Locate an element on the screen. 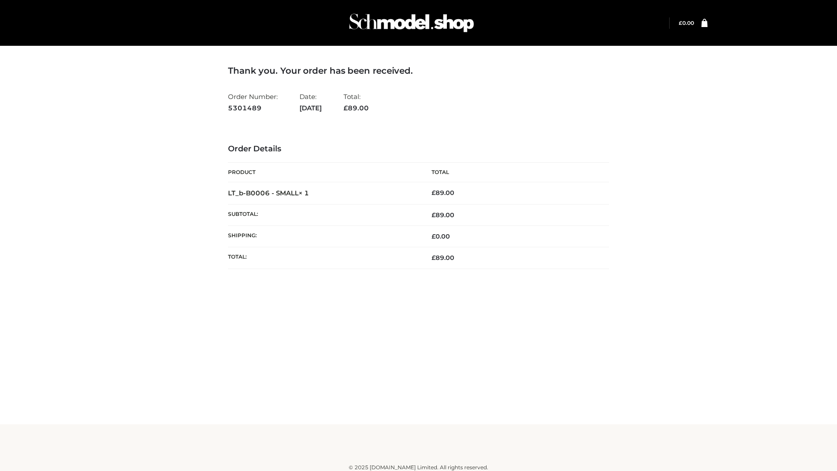 The height and width of the screenshot is (471, 837). th: Subtotal: is located at coordinates (323, 215).